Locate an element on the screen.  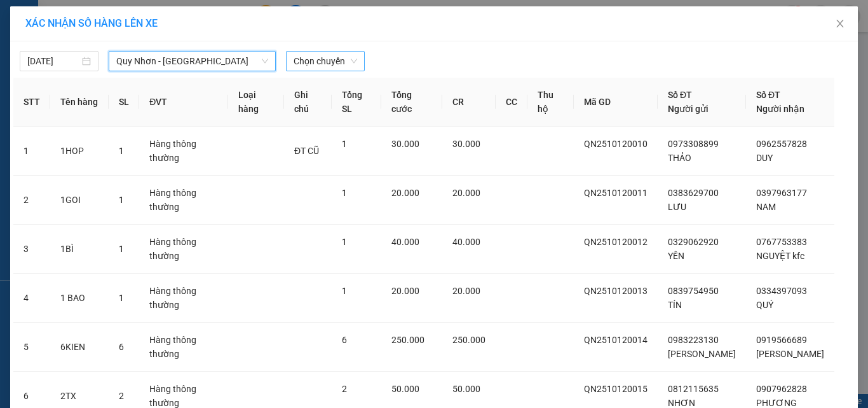
span: THẢO is located at coordinates (680, 157).